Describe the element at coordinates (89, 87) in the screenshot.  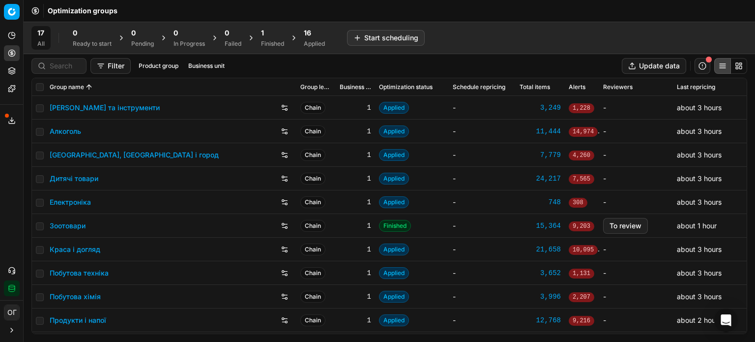
I see `button: Sorted by Group name ascending` at that location.